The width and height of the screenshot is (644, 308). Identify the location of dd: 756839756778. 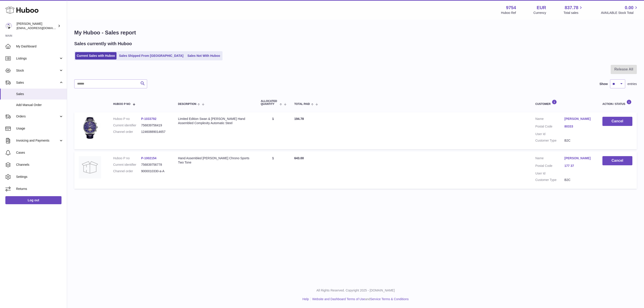
(155, 164).